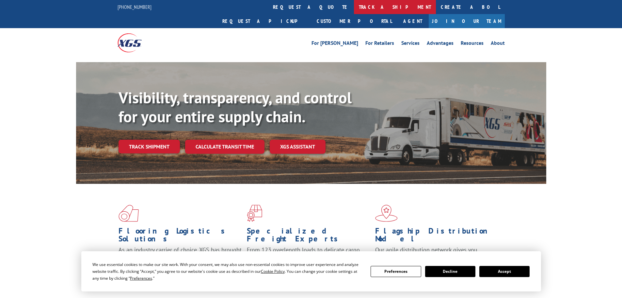  What do you see at coordinates (396, 271) in the screenshot?
I see `button: Preferences` at bounding box center [396, 271].